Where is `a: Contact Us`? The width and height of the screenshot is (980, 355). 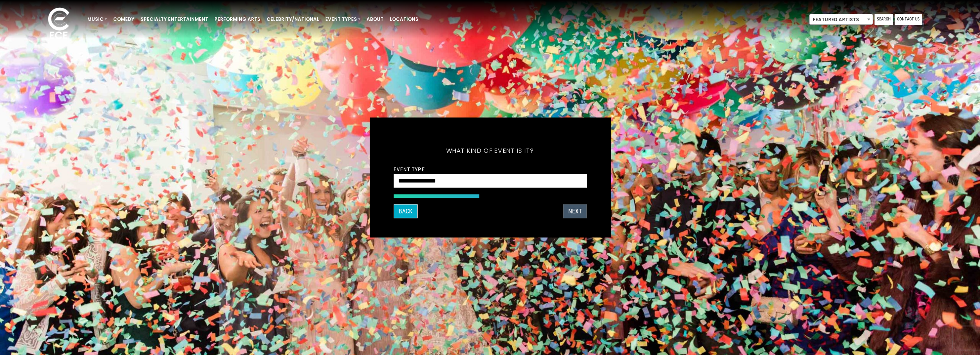
a: Contact Us is located at coordinates (909, 20).